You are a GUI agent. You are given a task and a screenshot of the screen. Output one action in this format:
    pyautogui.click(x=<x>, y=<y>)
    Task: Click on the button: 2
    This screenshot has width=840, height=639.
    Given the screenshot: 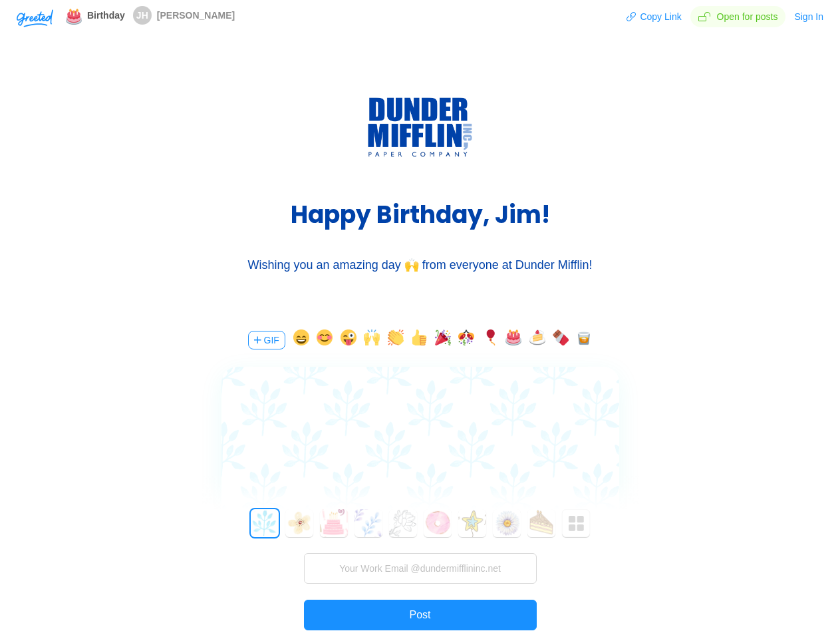 What is the action you would take?
    pyautogui.click(x=334, y=523)
    